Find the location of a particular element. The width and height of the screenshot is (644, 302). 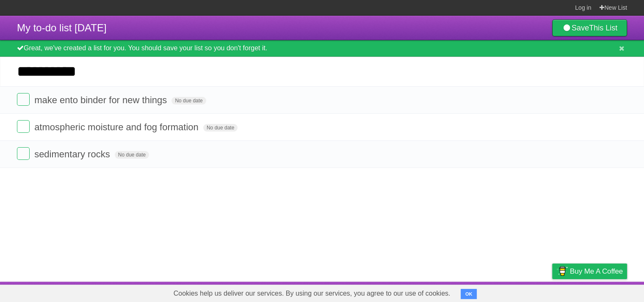

span: make ento binder for new things is located at coordinates (101, 100).